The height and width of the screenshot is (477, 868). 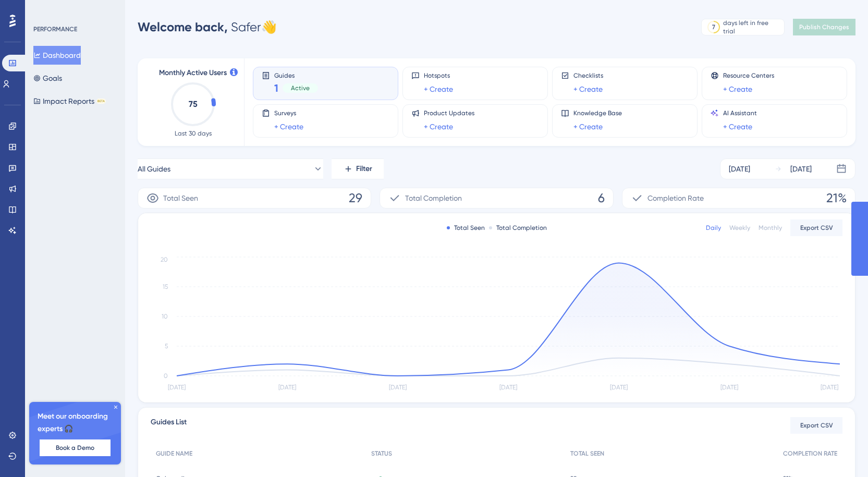 What do you see at coordinates (166, 287) in the screenshot?
I see `tspan: 15` at bounding box center [166, 287].